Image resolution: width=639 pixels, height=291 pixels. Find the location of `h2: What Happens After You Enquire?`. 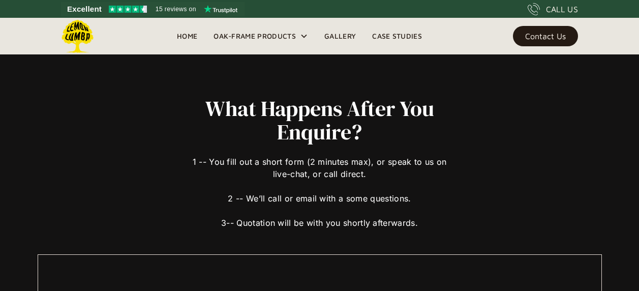

h2: What Happens After You Enquire? is located at coordinates (320, 120).